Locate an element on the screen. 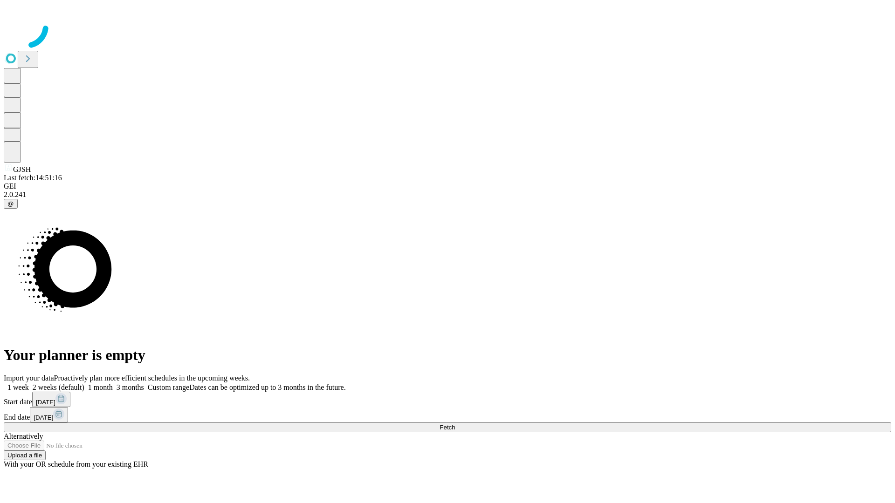 This screenshot has width=895, height=503. div: Start date is located at coordinates (447, 399).